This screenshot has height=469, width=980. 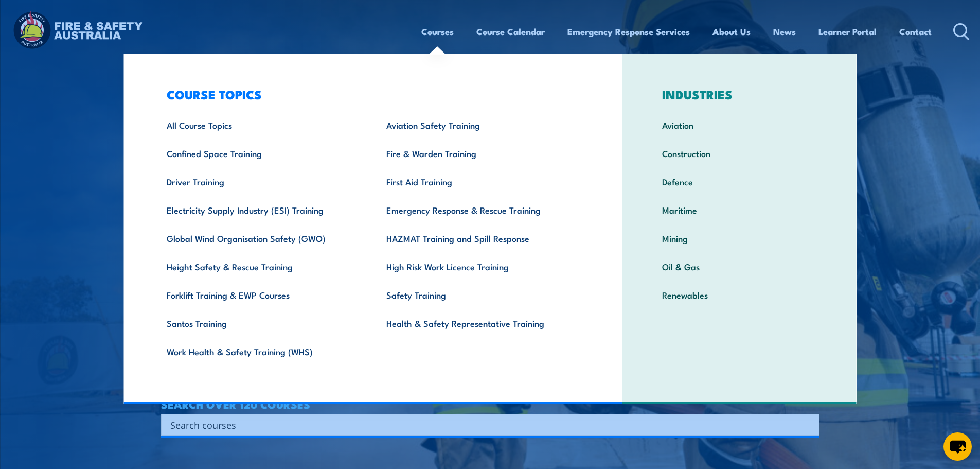 What do you see at coordinates (261, 182) in the screenshot?
I see `a: Driver Training` at bounding box center [261, 182].